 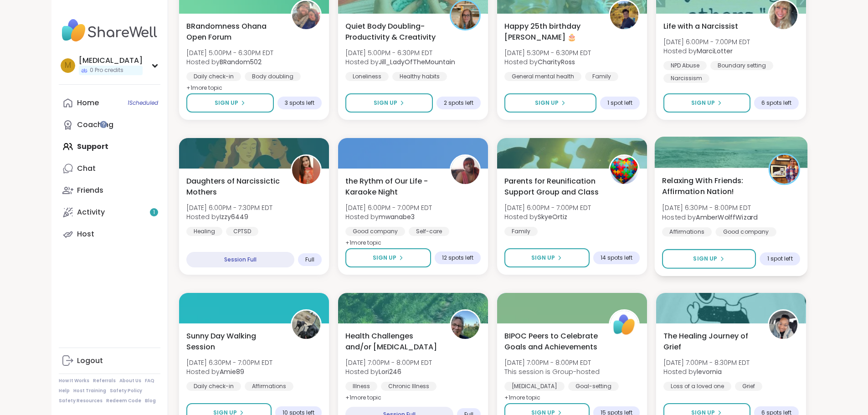 I want to click on b: SkyeOrtiz, so click(x=552, y=217).